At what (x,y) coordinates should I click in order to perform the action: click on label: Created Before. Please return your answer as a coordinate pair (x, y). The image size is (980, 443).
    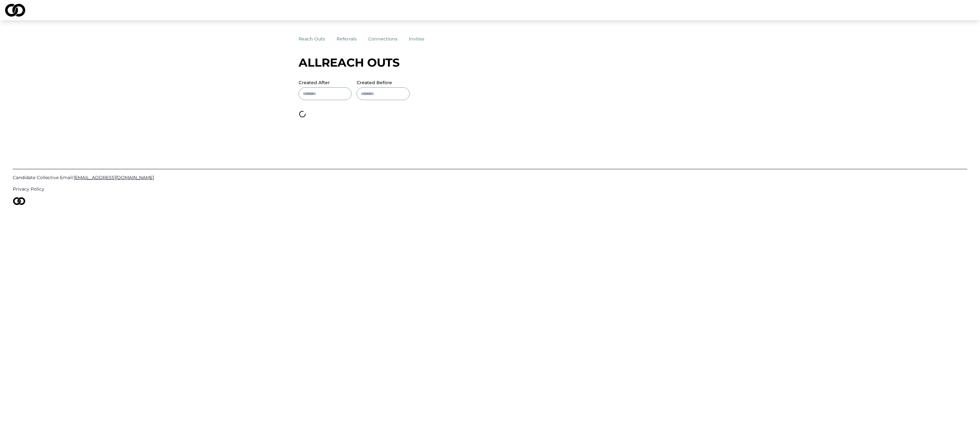
    Looking at the image, I should click on (383, 83).